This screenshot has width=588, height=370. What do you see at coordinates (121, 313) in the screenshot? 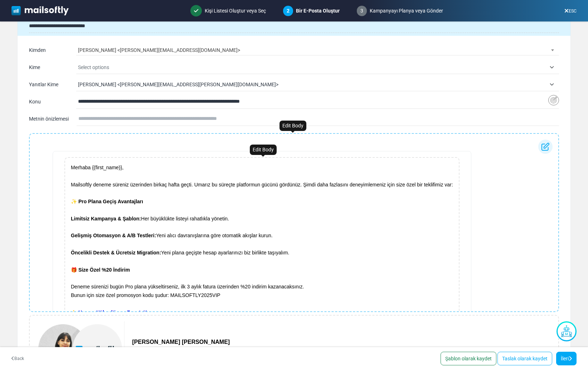
I see `a: 👉 Hemen Yükseltin ve Fırsatı Kaçırmayın` at bounding box center [121, 313].